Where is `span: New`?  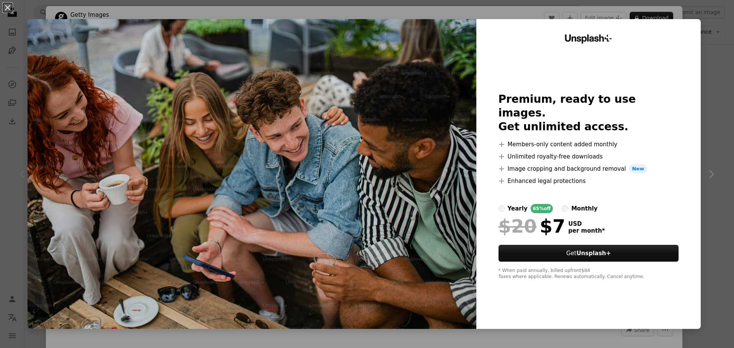
span: New is located at coordinates (638, 169).